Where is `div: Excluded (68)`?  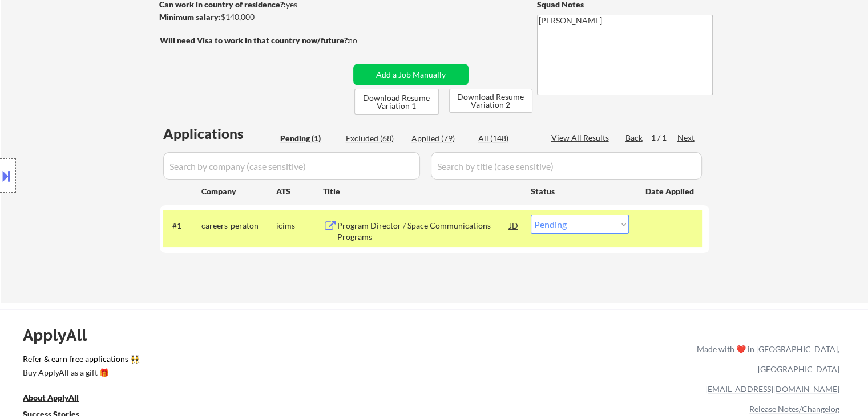
div: Excluded (68) is located at coordinates (374, 139).